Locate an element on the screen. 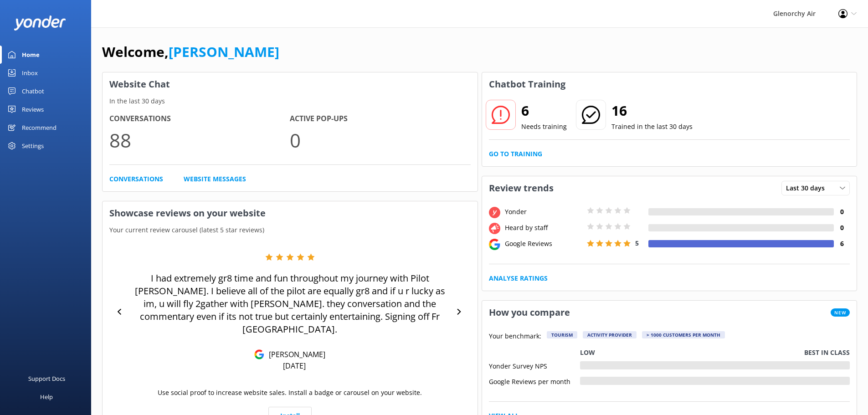 This screenshot has width=868, height=415. a: Conversations is located at coordinates (136, 179).